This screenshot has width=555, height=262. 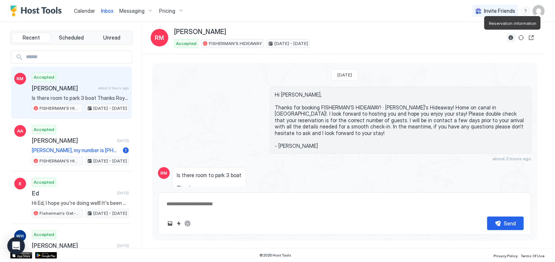 What do you see at coordinates (506, 223) in the screenshot?
I see `button: Send` at bounding box center [506, 223].